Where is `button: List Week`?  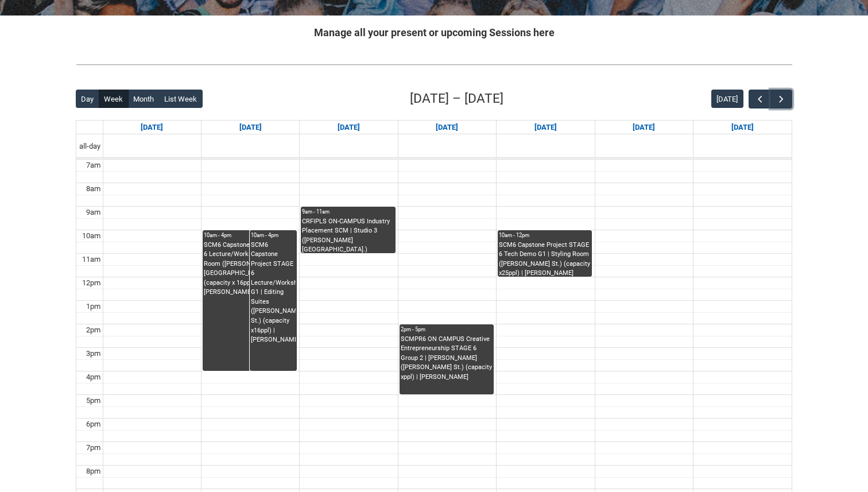 button: List Week is located at coordinates (181, 99).